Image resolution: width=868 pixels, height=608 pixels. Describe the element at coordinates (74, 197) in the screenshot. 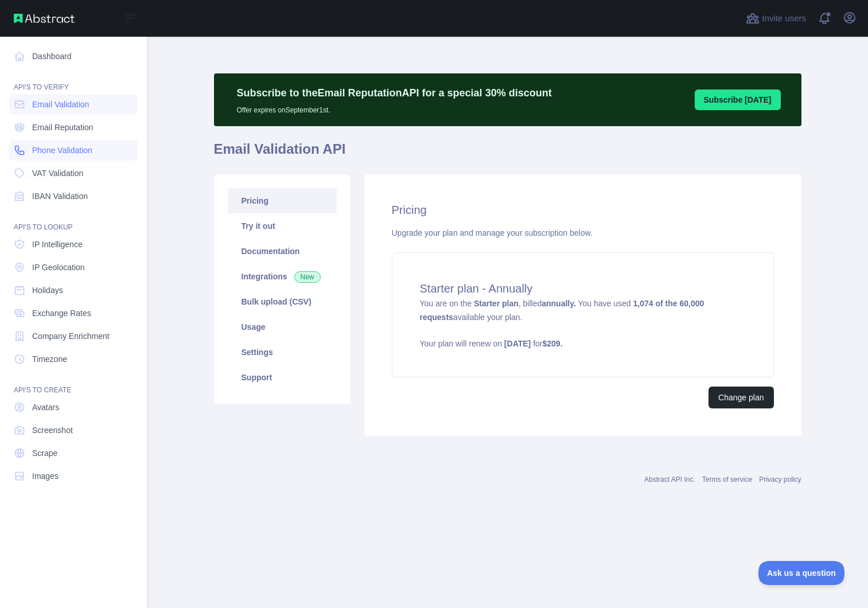

I see `a: IBAN Validation` at that location.